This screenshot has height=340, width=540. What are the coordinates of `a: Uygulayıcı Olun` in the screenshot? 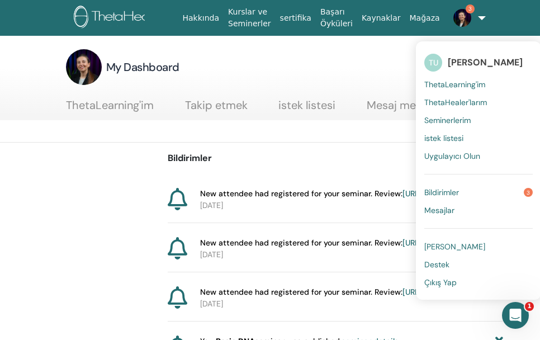 It's located at (479, 156).